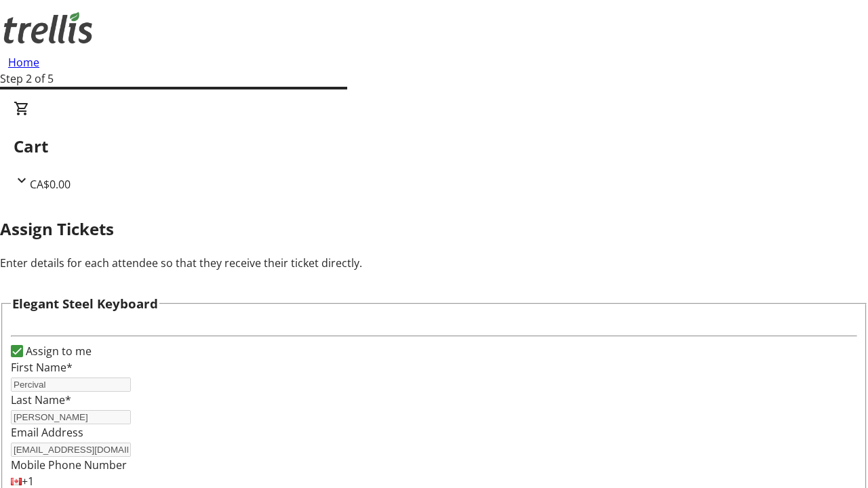  What do you see at coordinates (40, 400) in the screenshot?
I see `label: Last Name*` at bounding box center [40, 400].